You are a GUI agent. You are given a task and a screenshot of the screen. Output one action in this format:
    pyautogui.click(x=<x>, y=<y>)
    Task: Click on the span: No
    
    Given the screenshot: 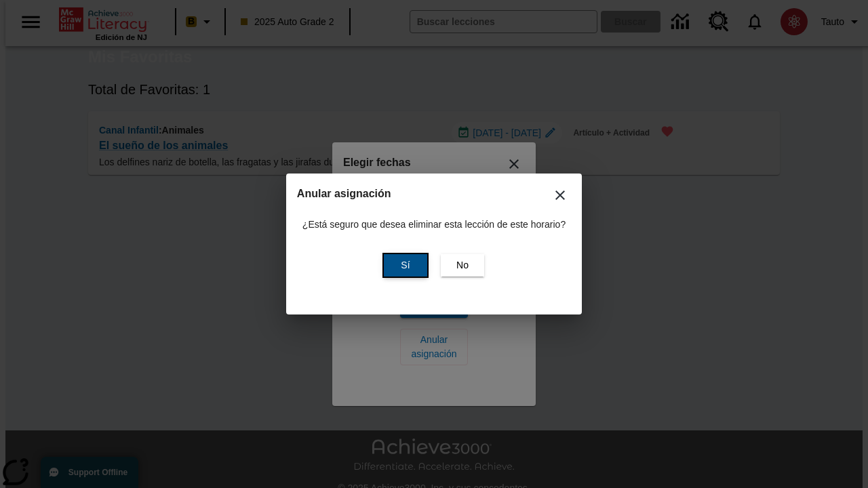 What is the action you would take?
    pyautogui.click(x=462, y=265)
    